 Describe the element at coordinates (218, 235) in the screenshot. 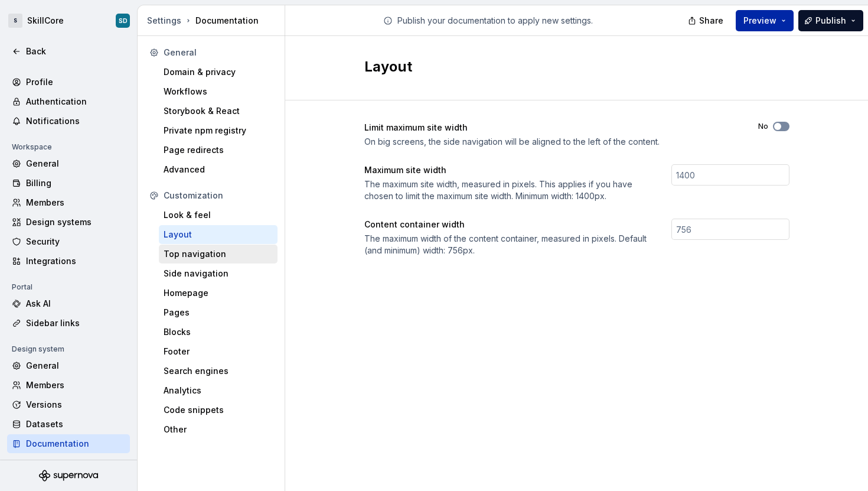

I see `a: Layout` at that location.